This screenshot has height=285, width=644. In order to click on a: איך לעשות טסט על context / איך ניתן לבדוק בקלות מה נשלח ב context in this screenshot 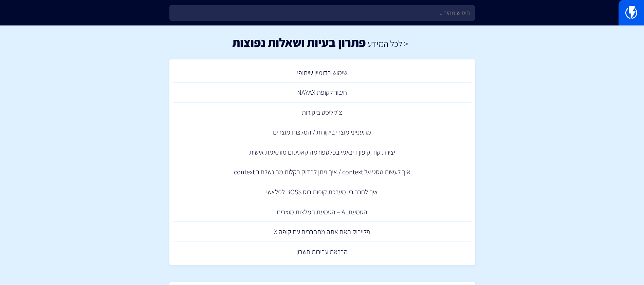, I will do `click(322, 172)`.